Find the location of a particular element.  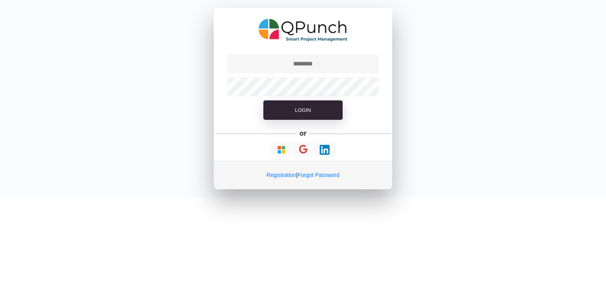

img: QPunch is located at coordinates (303, 30).